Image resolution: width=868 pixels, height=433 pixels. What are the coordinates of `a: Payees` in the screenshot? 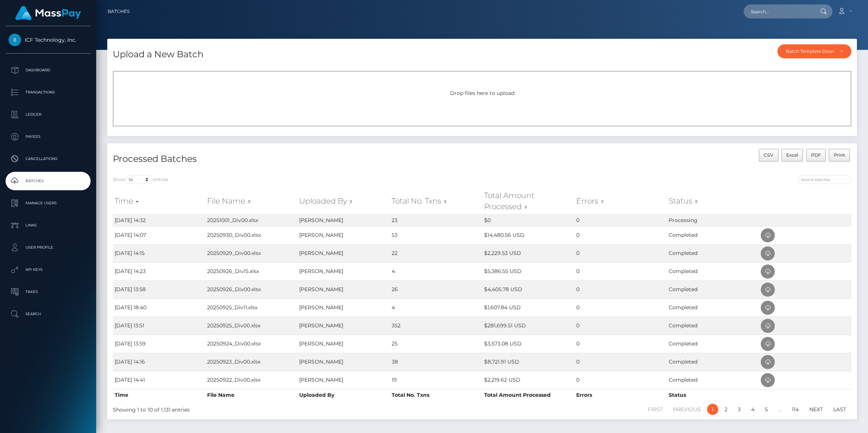 It's located at (48, 137).